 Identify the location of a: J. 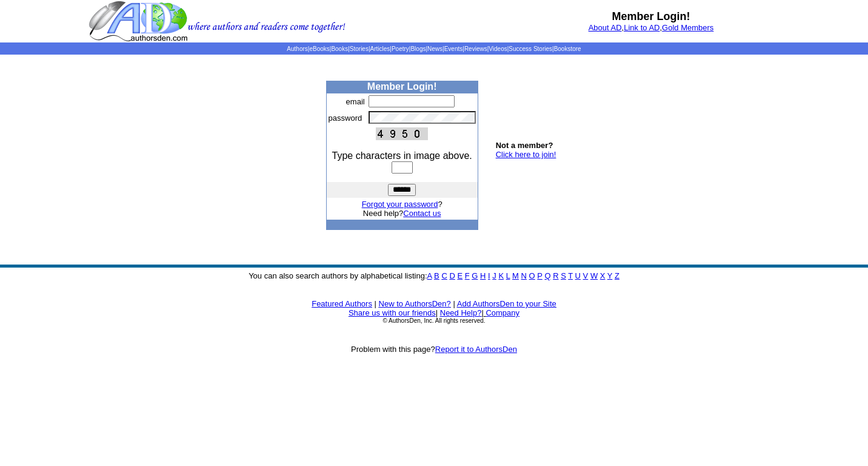
(494, 275).